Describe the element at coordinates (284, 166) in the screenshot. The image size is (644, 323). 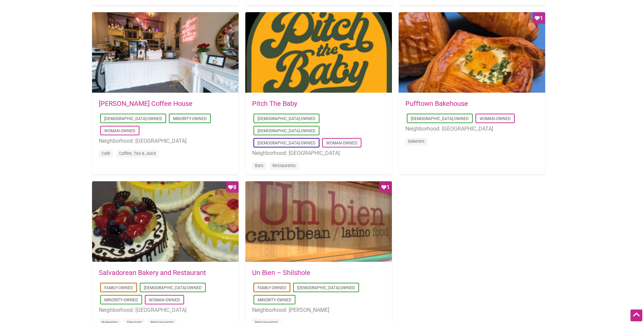
I see `a: Restaurants` at that location.